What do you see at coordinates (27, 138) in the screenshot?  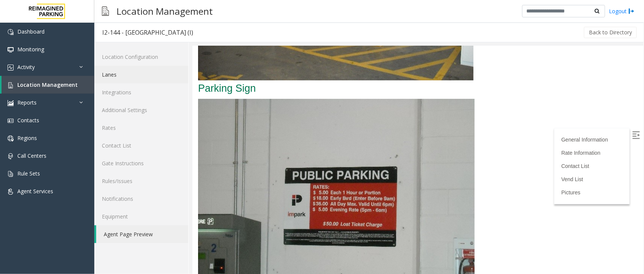 I see `span: Regions` at bounding box center [27, 138].